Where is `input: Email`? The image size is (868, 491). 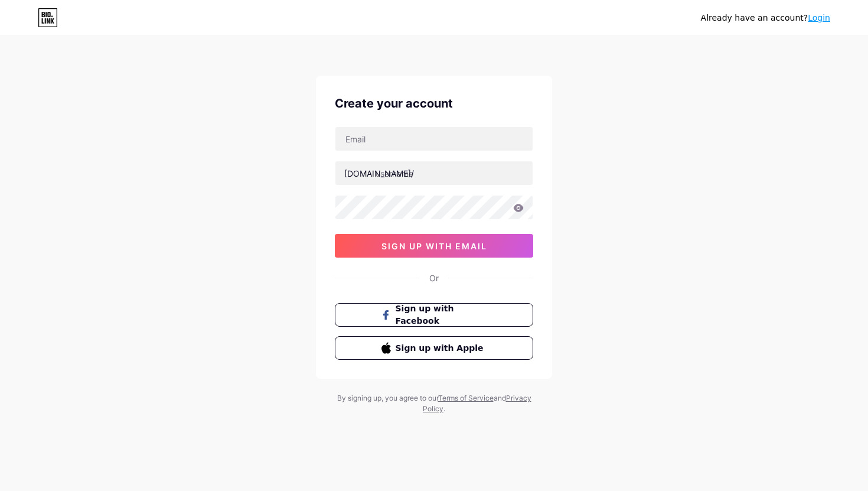 input: Email is located at coordinates (434, 139).